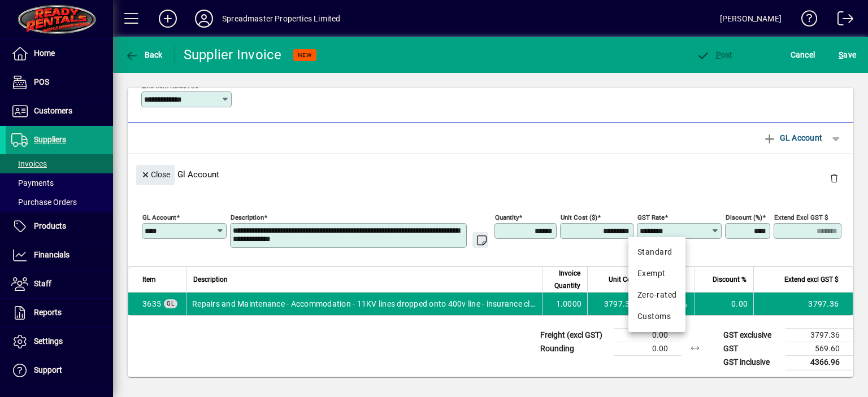 The image size is (868, 397). Describe the element at coordinates (160, 217) in the screenshot. I see `mat-label: GL Account` at that location.